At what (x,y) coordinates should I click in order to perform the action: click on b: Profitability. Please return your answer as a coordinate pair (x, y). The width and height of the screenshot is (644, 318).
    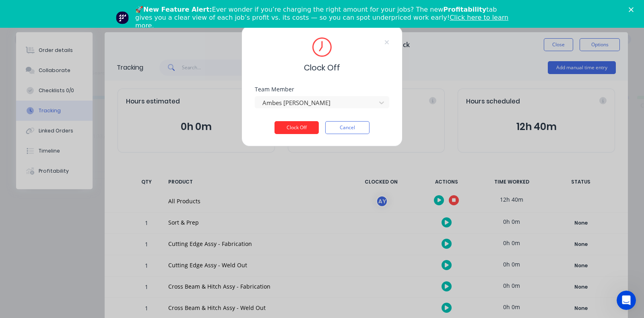
    Looking at the image, I should click on (464, 9).